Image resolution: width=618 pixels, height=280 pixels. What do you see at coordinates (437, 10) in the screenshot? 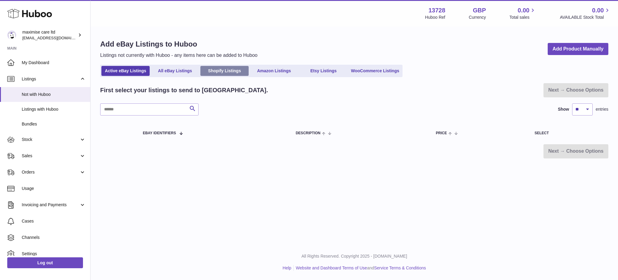
I see `strong: 13728` at bounding box center [437, 10].